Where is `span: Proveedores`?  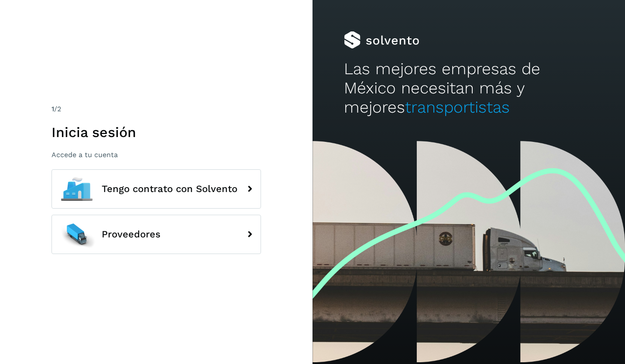
span: Proveedores is located at coordinates (131, 234).